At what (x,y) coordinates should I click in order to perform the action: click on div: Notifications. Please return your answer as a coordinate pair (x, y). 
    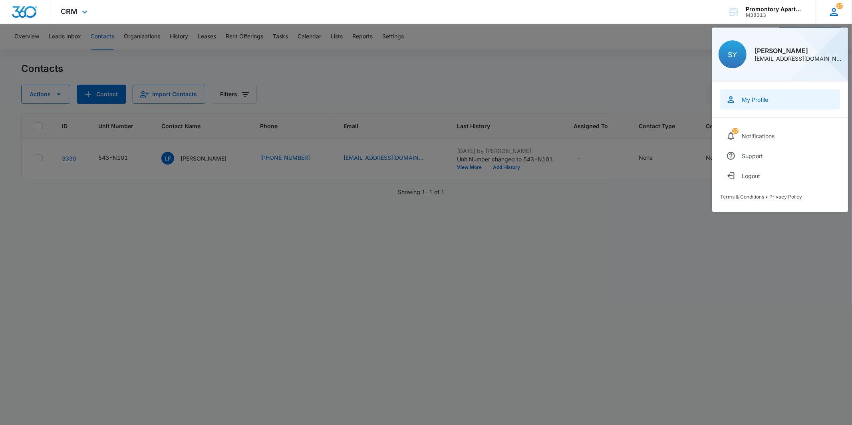
    Looking at the image, I should click on (758, 136).